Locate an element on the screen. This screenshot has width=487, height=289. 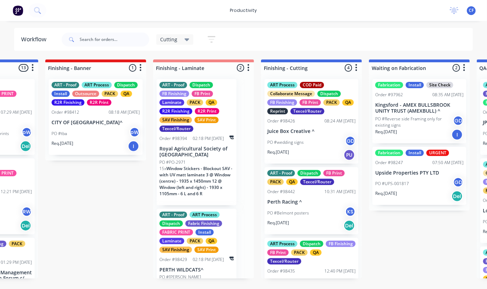
div: I is located at coordinates (457, 135).